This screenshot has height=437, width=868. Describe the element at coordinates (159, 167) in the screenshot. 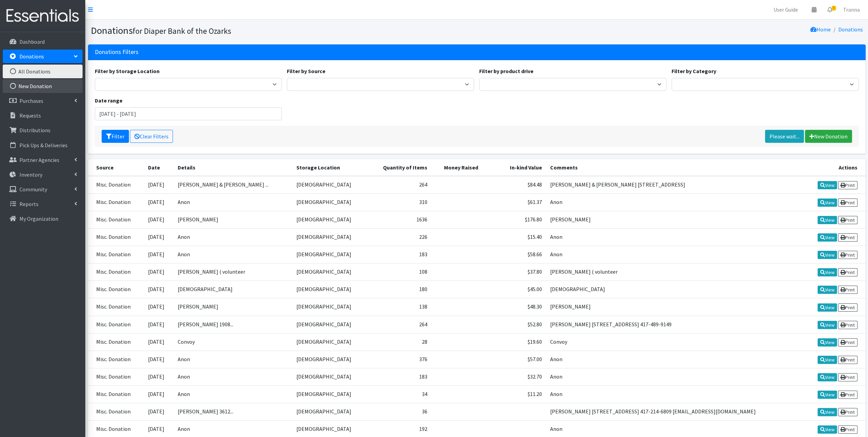

I see `th: Date` at that location.